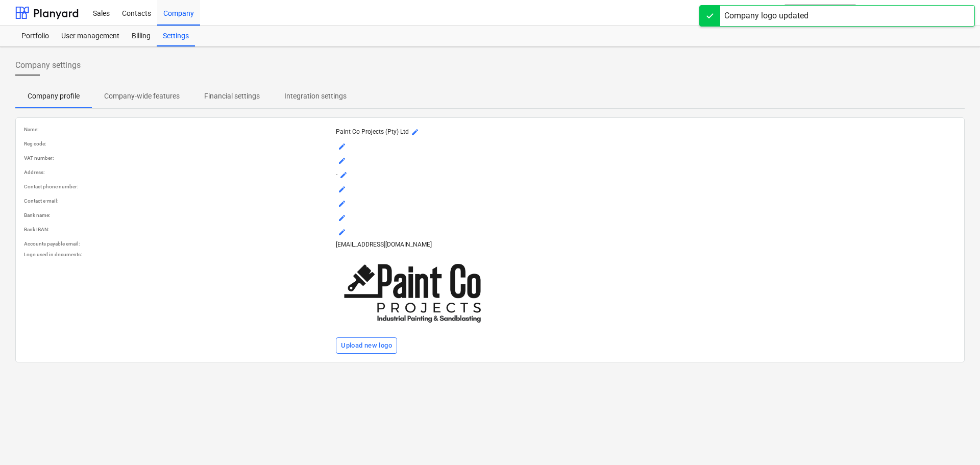 This screenshot has width=980, height=465. Describe the element at coordinates (766, 16) in the screenshot. I see `div: Company logo updated` at that location.